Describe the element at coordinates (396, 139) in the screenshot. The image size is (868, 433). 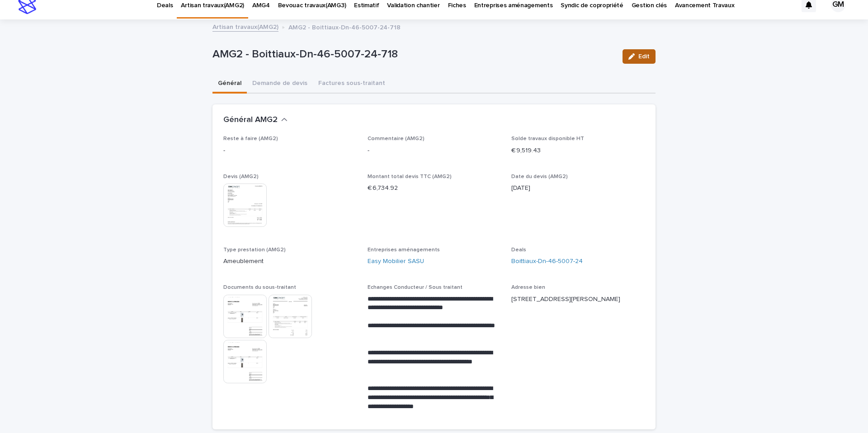
I see `span: Commentaire (AMG2)` at that location.